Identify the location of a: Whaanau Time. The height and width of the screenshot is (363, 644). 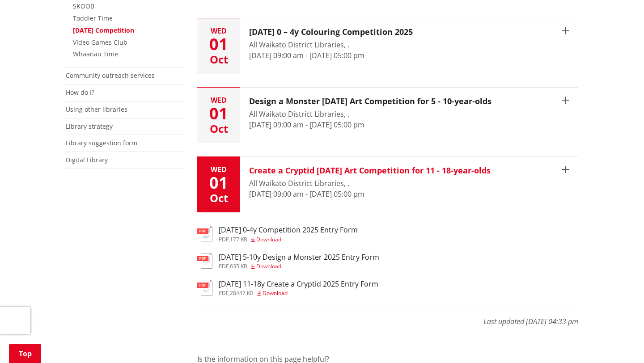
(95, 54).